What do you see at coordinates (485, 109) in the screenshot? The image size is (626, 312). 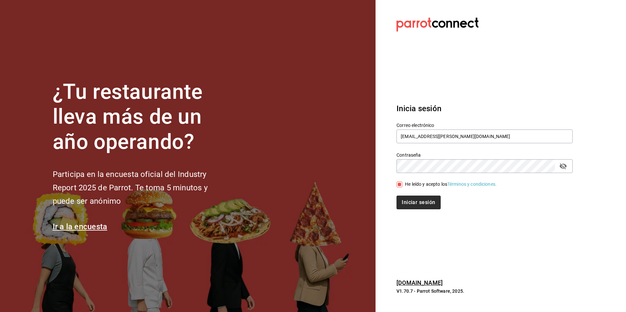 I see `h3: Inicia sesión` at bounding box center [485, 109].